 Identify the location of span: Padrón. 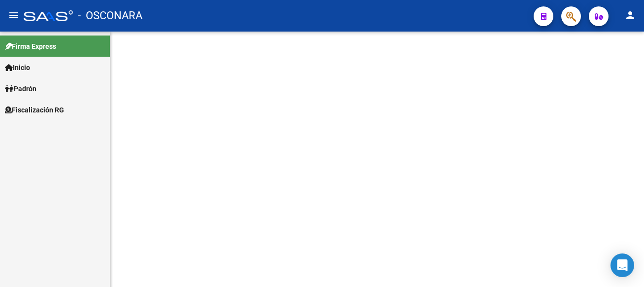
(21, 89).